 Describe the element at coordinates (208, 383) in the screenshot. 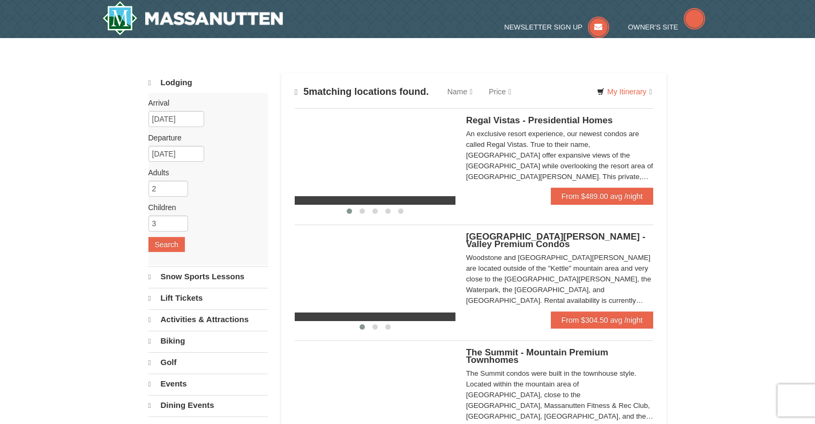

I see `a: Events` at that location.